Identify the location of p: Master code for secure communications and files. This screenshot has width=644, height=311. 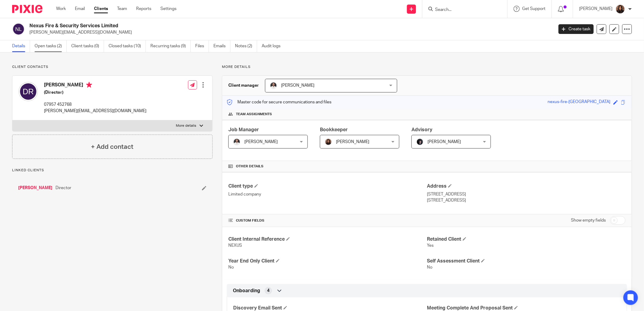
(279, 102).